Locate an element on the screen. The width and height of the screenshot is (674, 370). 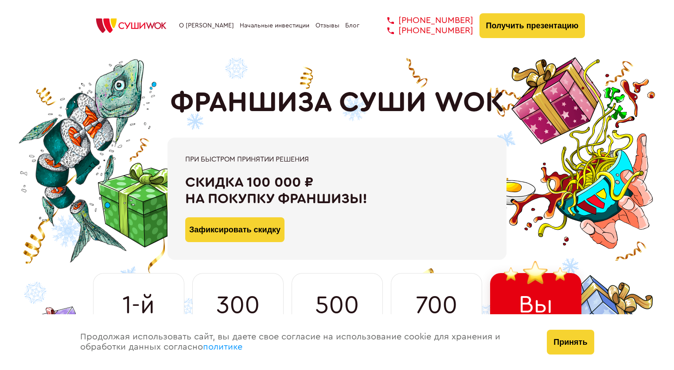
button: Получить презентацию is located at coordinates (532, 26).